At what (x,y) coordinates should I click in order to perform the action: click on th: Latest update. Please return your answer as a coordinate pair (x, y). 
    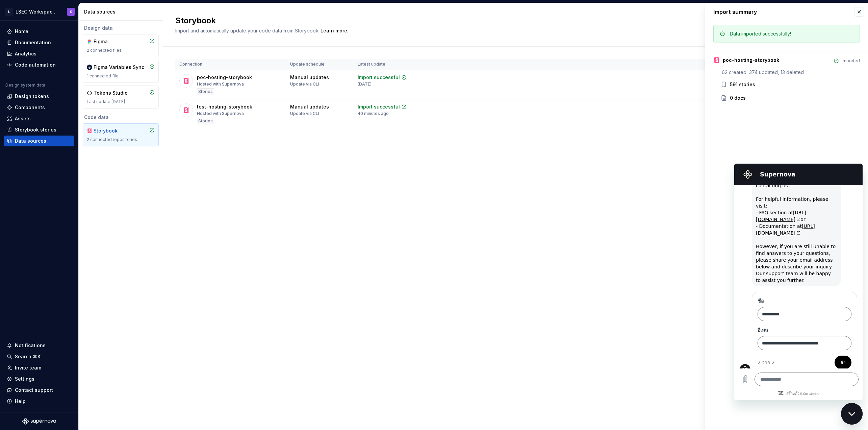
    Looking at the image, I should click on (389, 64).